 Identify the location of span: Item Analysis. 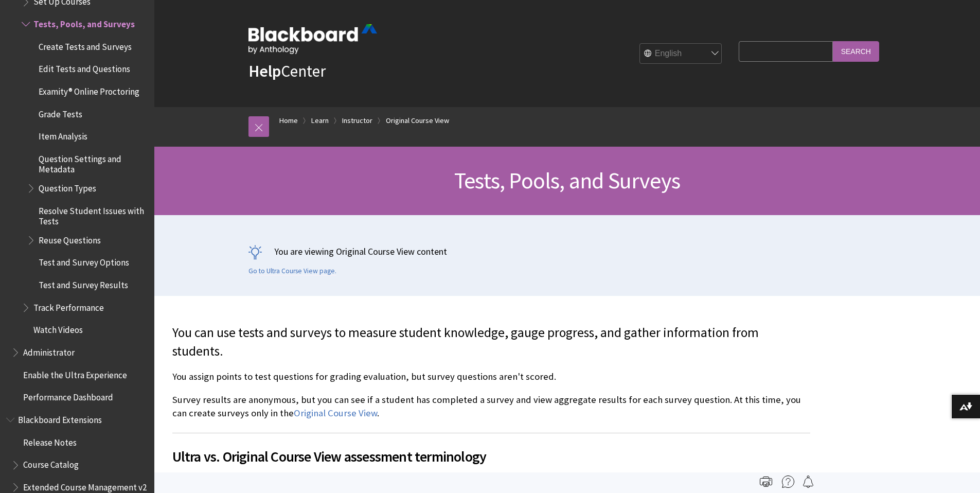
(63, 135).